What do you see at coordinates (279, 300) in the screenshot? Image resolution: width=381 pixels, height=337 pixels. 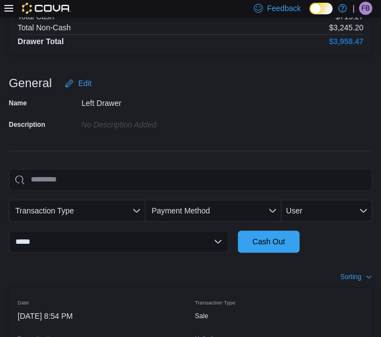 I see `div: Transaction Type` at bounding box center [279, 300].